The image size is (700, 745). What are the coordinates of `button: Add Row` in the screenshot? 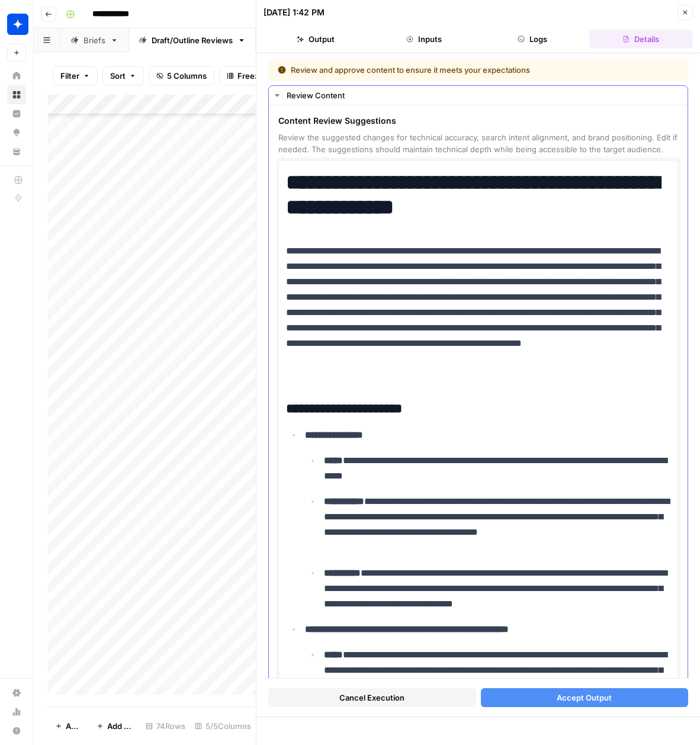 It's located at (69, 726).